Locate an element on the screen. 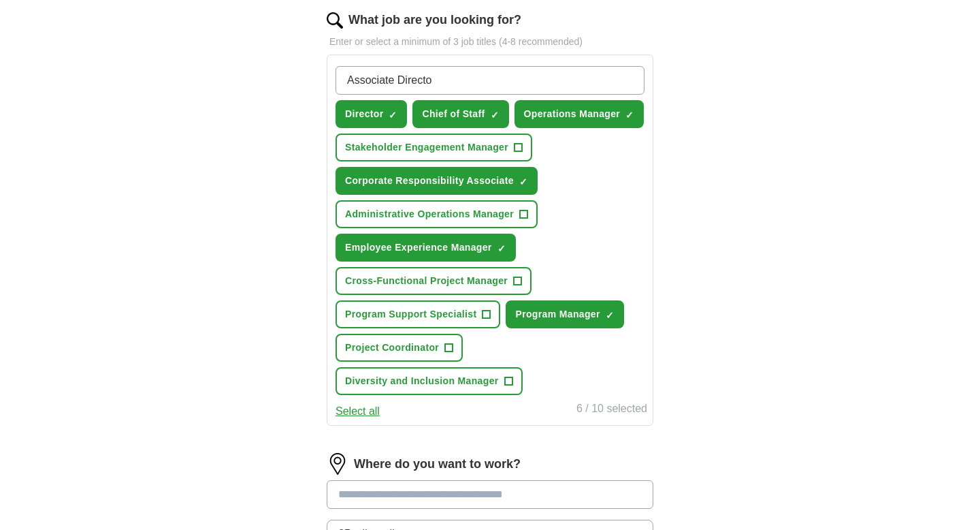 The image size is (980, 530). button: Administrative Operations Manager is located at coordinates (437, 214).